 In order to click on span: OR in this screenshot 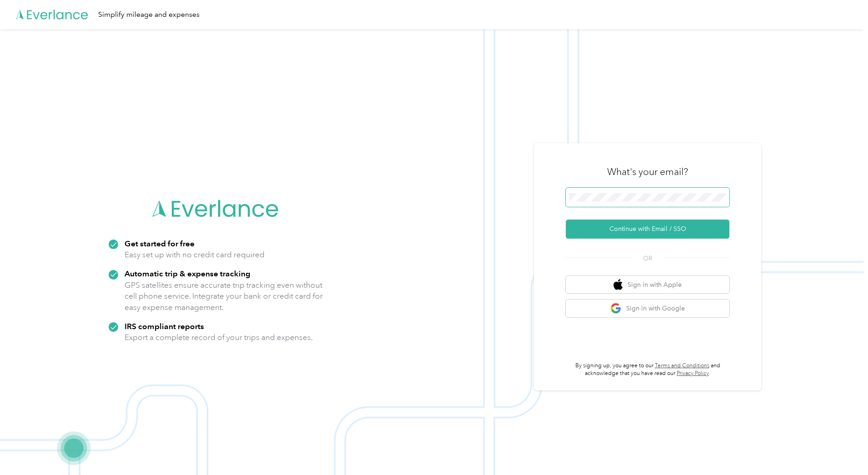, I will do `click(648, 258)`.